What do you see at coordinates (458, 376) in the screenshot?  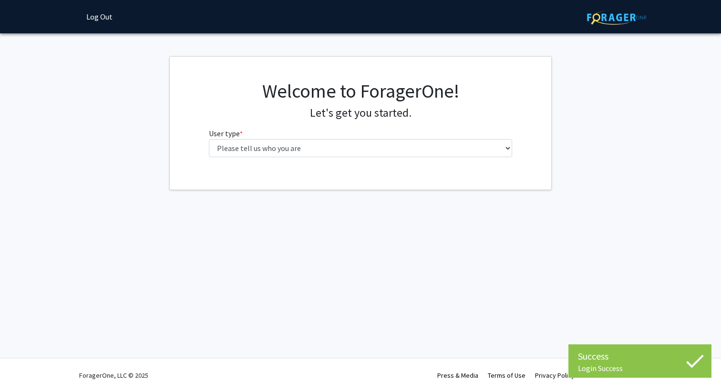 I see `a: Press & Media` at bounding box center [458, 376].